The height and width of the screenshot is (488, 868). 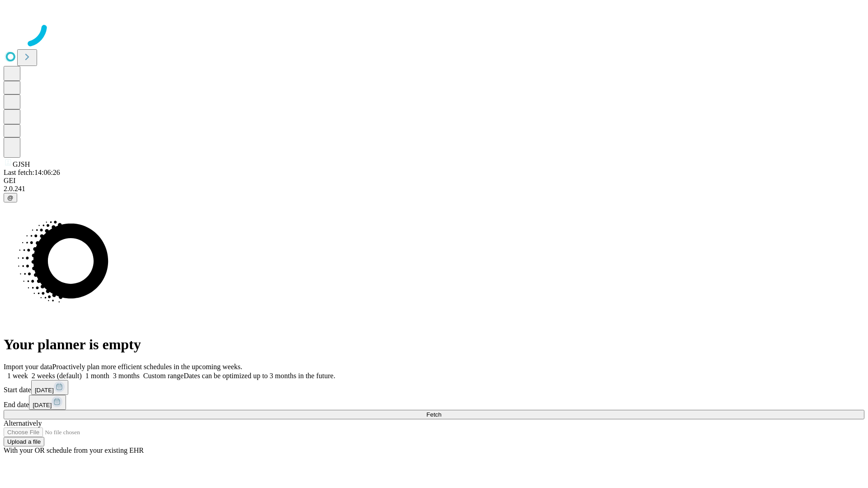 I want to click on span: Proactively plan more efficient schedules in the upcoming weeks., so click(x=147, y=366).